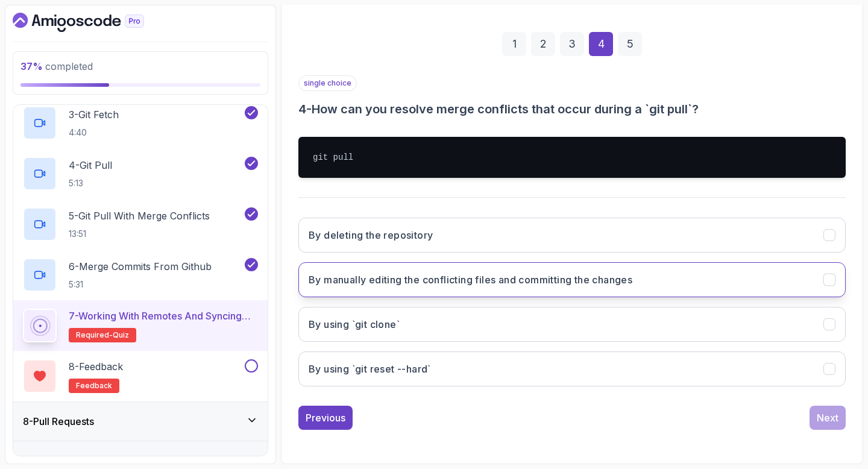 This screenshot has height=469, width=868. What do you see at coordinates (354, 324) in the screenshot?
I see `h3: By using `git clone`` at bounding box center [354, 324].